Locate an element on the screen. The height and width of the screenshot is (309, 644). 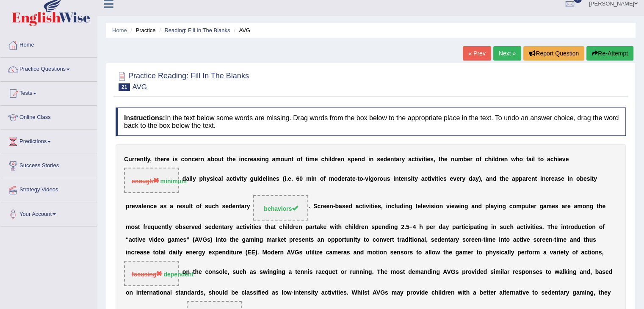
b: w is located at coordinates (513, 160).